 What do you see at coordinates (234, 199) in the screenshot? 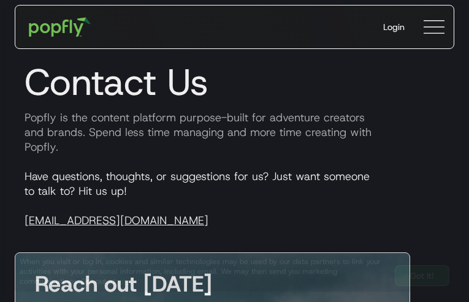
I see `p: Have questions, thoughts, or suggestions for us? Just want someone to talk to? Hit us up!` at bounding box center [234, 199].